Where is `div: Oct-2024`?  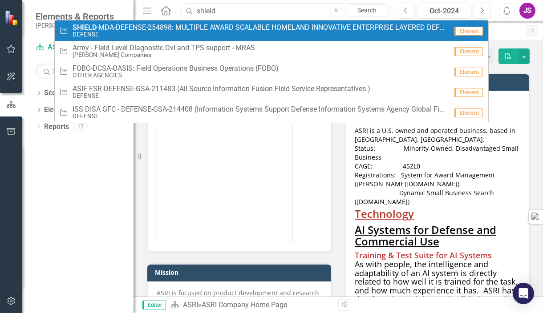 div: Oct-2024 is located at coordinates (444, 11).